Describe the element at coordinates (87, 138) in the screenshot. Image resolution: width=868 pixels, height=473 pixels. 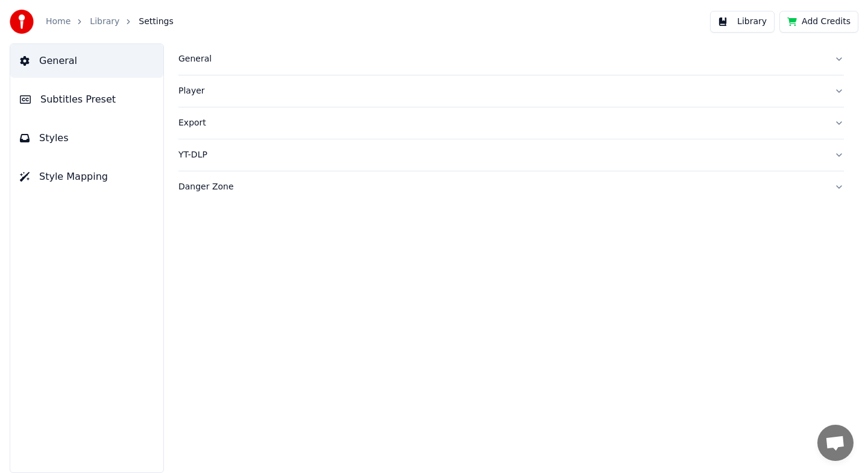
I see `button: Styles` at that location.